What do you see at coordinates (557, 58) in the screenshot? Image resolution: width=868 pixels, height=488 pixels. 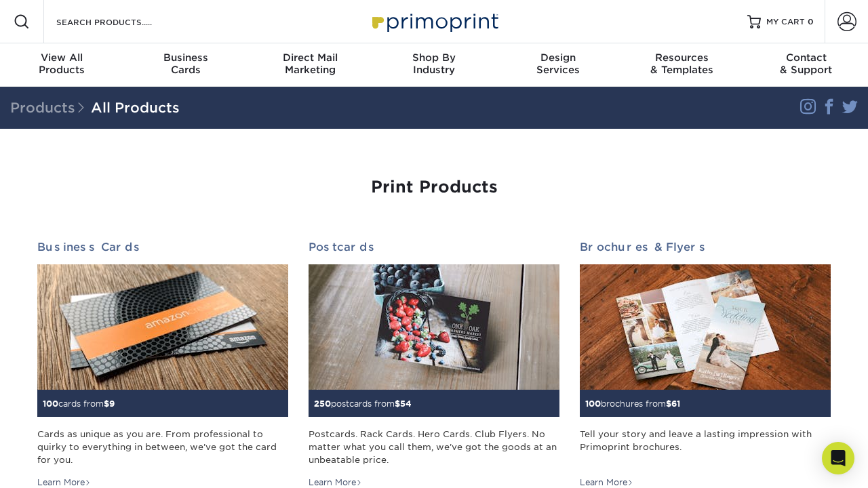 I see `span: Design` at bounding box center [557, 58].